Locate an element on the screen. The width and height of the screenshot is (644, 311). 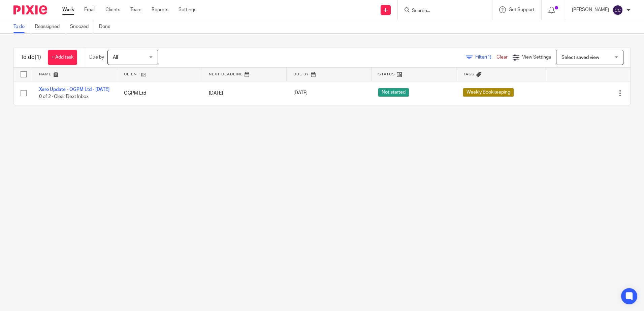
span: View Settings is located at coordinates (537, 57).